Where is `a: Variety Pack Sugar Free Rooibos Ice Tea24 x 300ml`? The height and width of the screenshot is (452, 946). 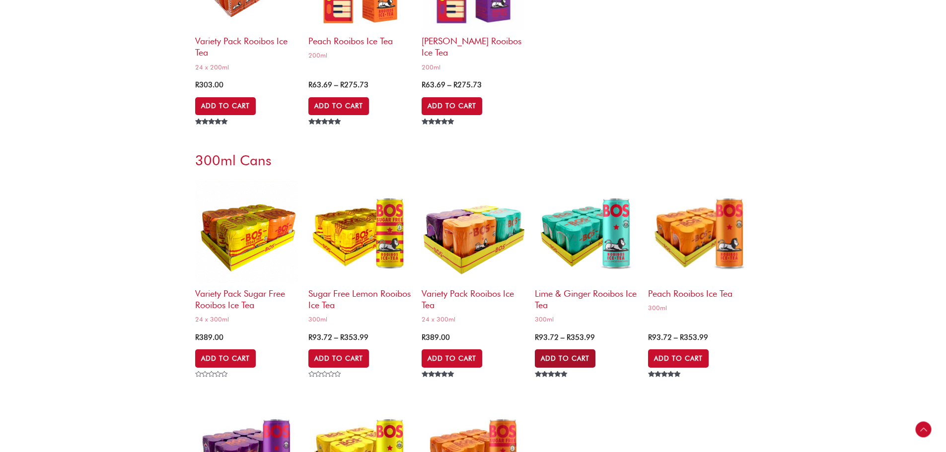 a: Variety Pack Sugar Free Rooibos Ice Tea24 x 300ml is located at coordinates (247, 253).